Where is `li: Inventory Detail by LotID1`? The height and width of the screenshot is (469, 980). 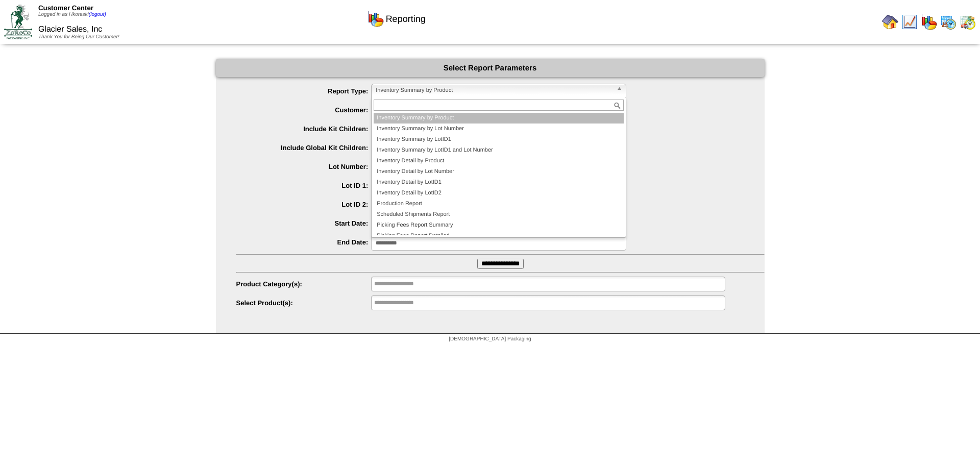
li: Inventory Detail by LotID1 is located at coordinates (499, 182).